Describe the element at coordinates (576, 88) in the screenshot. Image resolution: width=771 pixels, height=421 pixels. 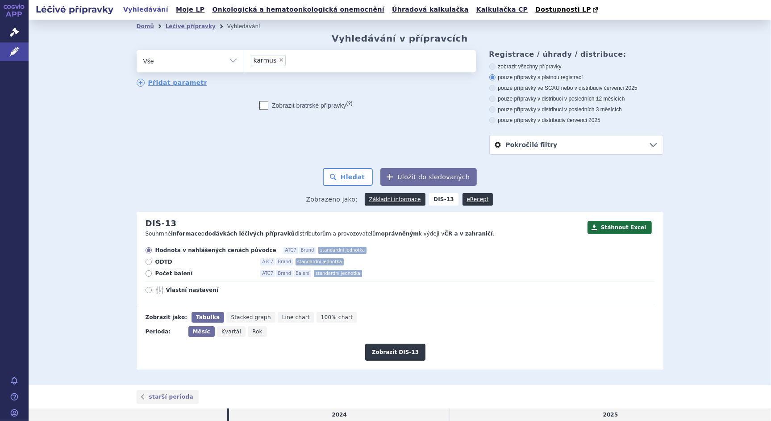
I see `label: pouze přípravky ve SCAU nebo v distribuci` at that location.